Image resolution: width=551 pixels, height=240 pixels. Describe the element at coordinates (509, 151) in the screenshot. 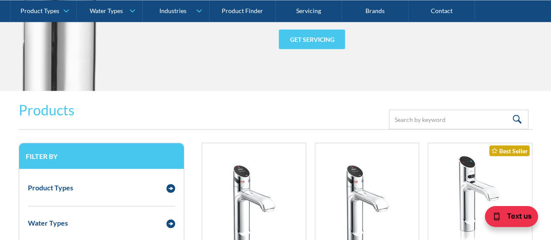

I see `div: Best Seller` at that location.